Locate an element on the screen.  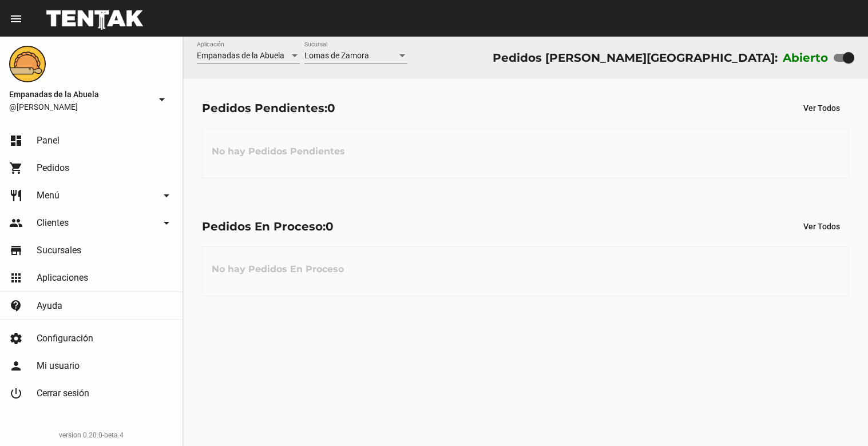
span: Pedidos is located at coordinates (53, 168).